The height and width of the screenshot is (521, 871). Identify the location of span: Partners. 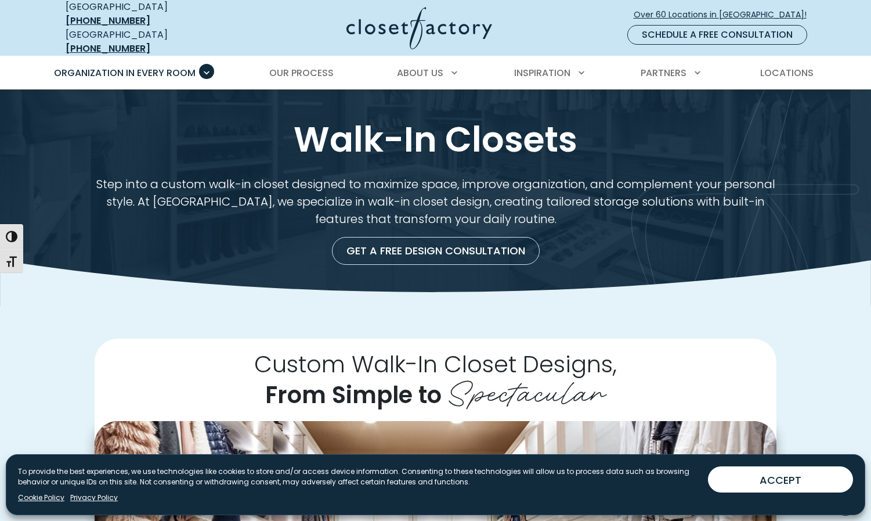
(664, 73).